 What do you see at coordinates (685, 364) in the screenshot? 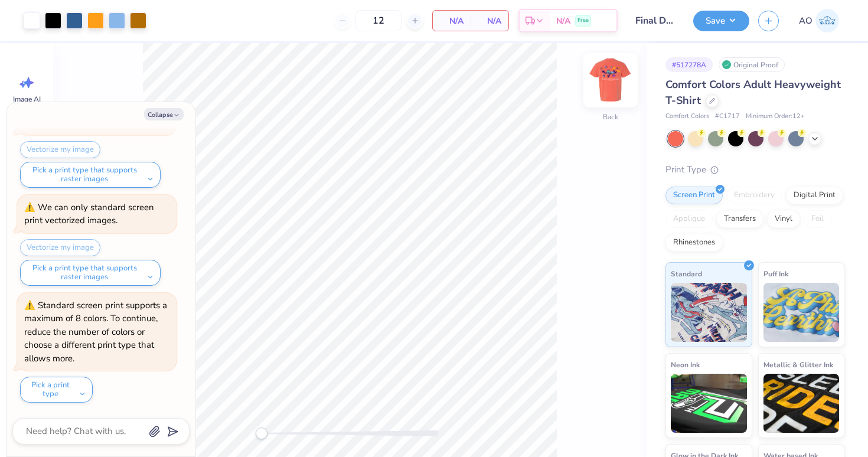
I see `span: Neon Ink` at bounding box center [685, 364].